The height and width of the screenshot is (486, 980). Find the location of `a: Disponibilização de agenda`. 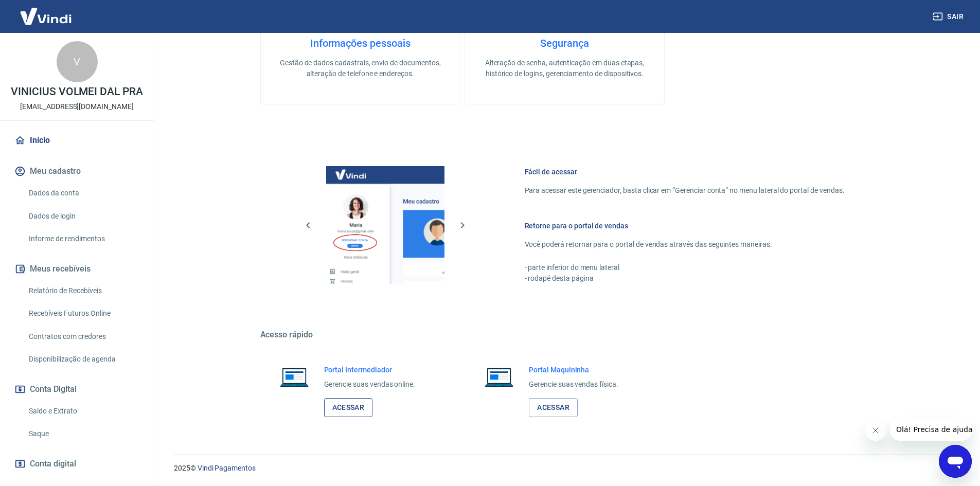

a: Disponibilização de agenda is located at coordinates (83, 359).